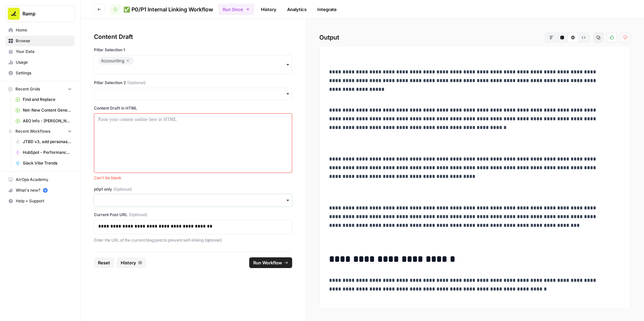  I want to click on a: History, so click(268, 10).